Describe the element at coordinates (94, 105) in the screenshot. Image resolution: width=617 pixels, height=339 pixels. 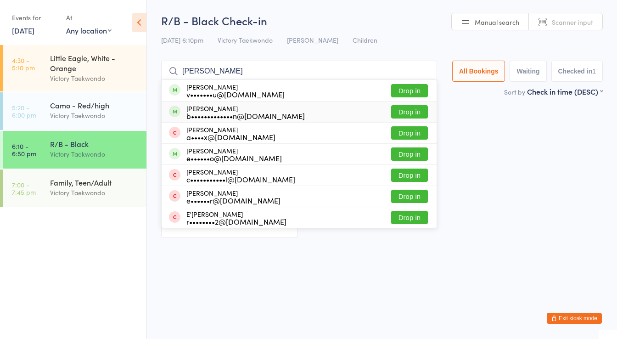
I see `div: Camo - Red/high` at that location.